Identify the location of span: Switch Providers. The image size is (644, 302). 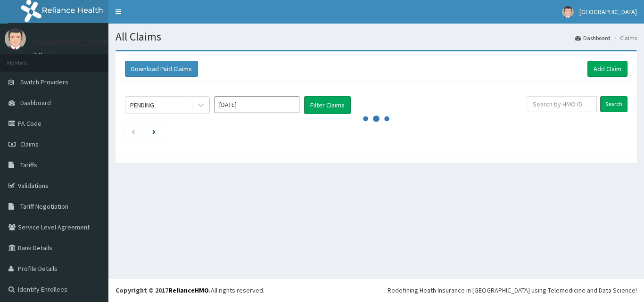
(44, 82).